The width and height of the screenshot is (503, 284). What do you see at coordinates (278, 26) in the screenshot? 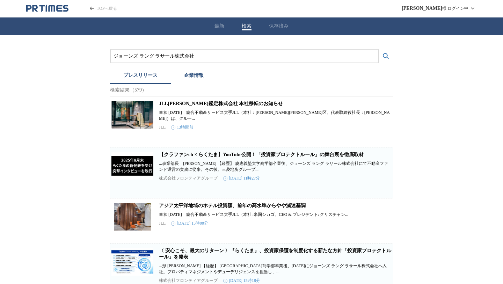
I see `button: 保存済み` at bounding box center [278, 26].